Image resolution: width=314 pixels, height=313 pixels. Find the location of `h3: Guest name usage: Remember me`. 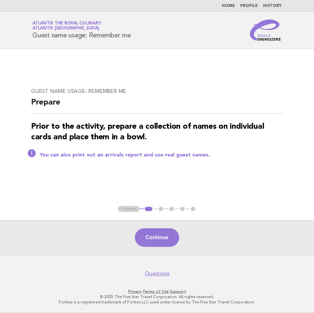

h3: Guest name usage: Remember me is located at coordinates (157, 91).